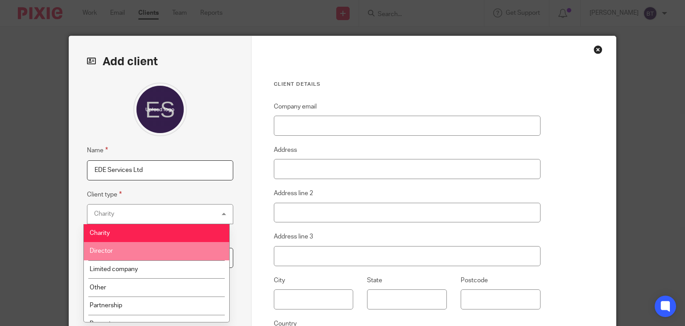  I want to click on label: Address, so click(285, 150).